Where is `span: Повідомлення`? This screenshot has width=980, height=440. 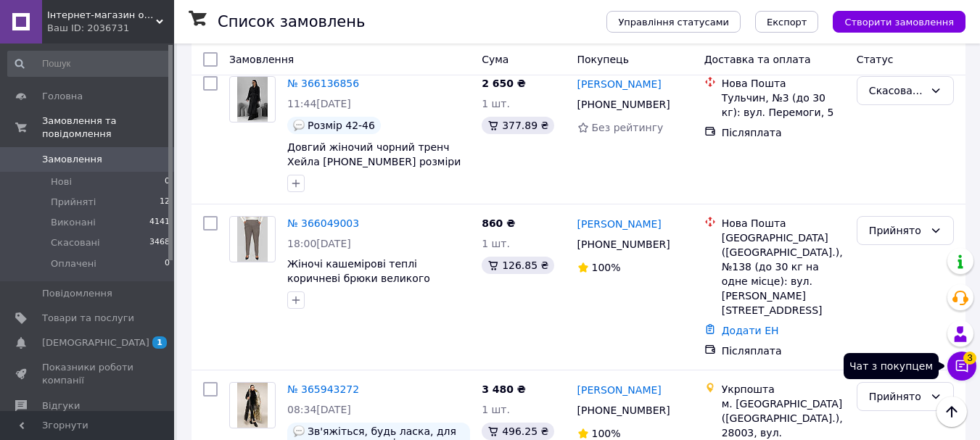 span: Повідомлення is located at coordinates (77, 293).